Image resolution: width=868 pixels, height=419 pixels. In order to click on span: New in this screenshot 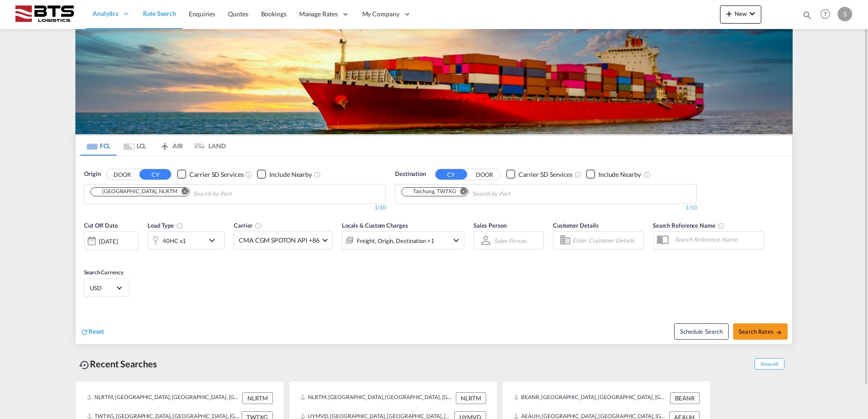, I will do `click(740, 14)`.